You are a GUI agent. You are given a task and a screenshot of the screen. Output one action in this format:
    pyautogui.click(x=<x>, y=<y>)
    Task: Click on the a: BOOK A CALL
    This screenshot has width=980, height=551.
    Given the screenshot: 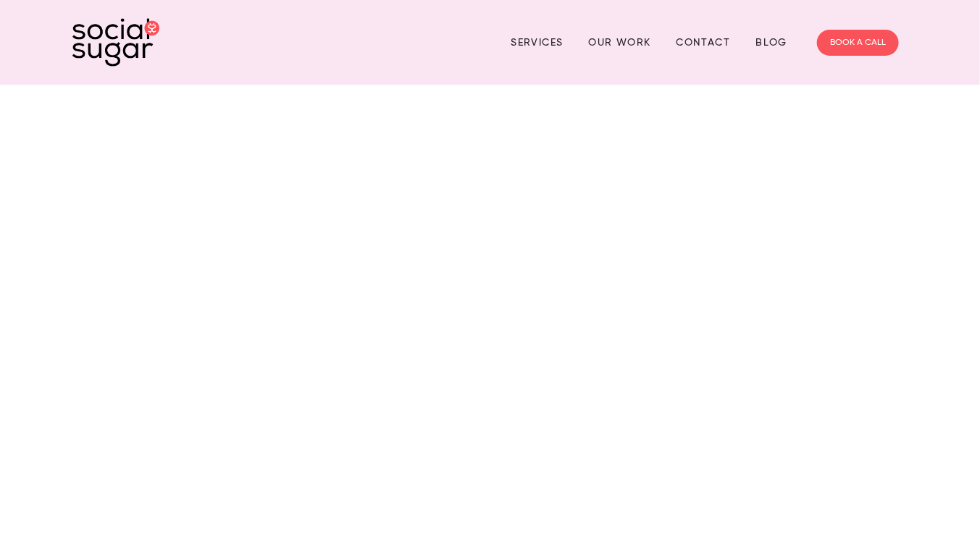 What is the action you would take?
    pyautogui.click(x=858, y=43)
    